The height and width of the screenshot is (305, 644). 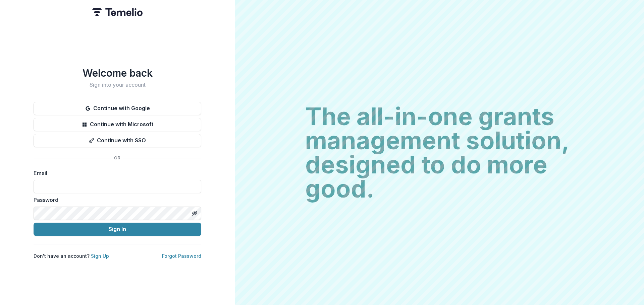 I want to click on h2: Sign into your account, so click(x=117, y=85).